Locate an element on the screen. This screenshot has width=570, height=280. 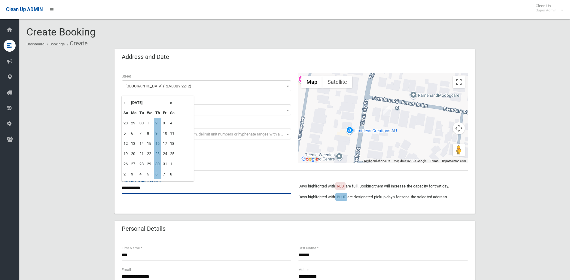
th: Fr is located at coordinates (165, 113).